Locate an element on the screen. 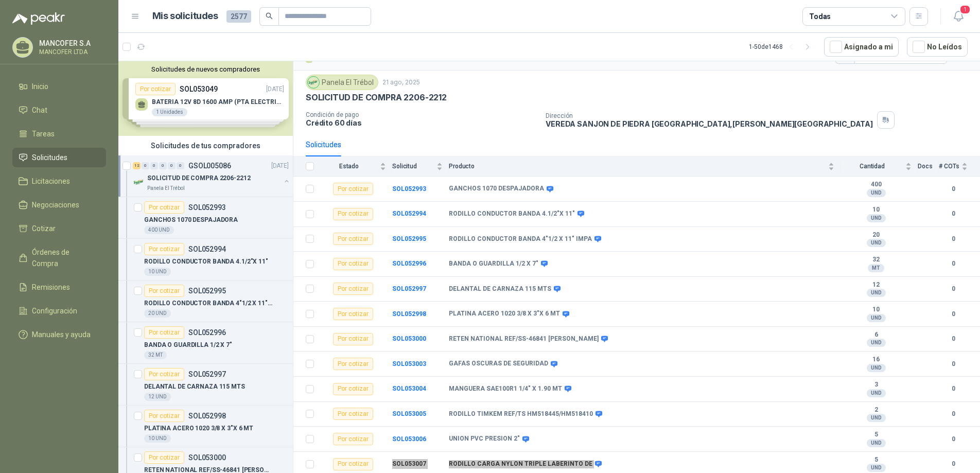  span: Producto is located at coordinates (637, 166).